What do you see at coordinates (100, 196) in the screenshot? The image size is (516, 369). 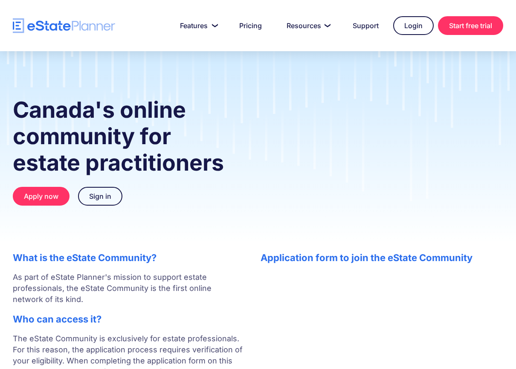 I see `a: Sign in` at bounding box center [100, 196].